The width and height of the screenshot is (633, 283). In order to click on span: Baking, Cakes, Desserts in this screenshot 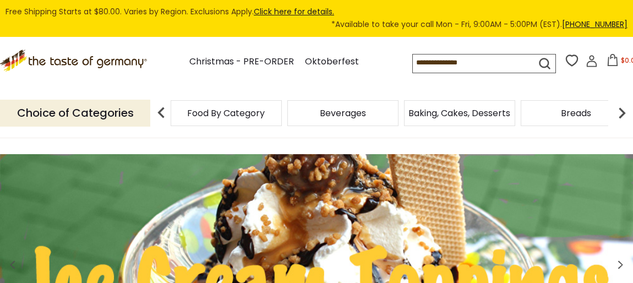, I will do `click(459, 113)`.